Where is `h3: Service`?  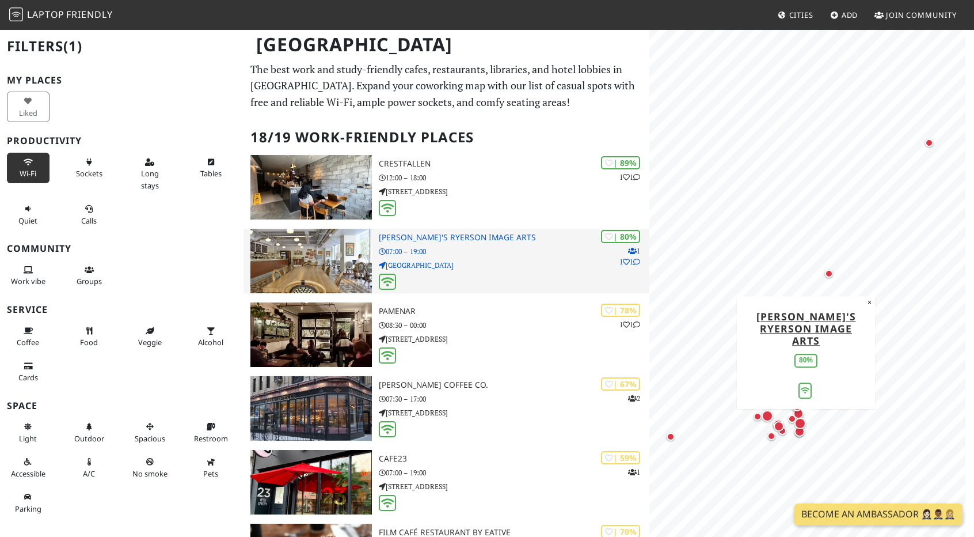 h3: Service is located at coordinates (121, 309).